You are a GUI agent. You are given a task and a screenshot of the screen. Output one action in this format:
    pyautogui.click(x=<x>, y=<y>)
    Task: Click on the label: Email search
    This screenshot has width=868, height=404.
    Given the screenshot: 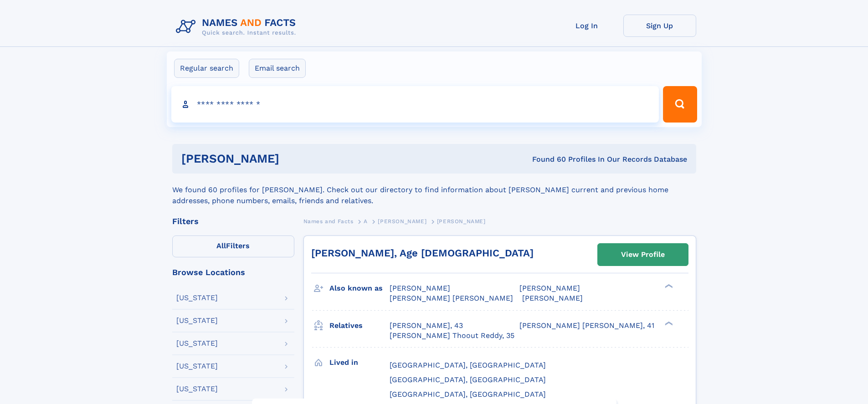 What is the action you would take?
    pyautogui.click(x=277, y=68)
    